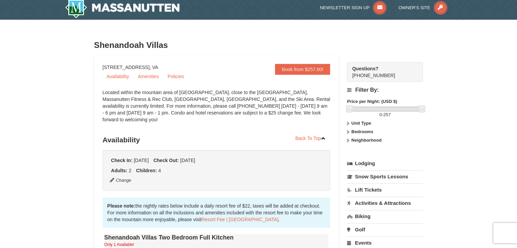  I want to click on span: Owner's Site, so click(415, 7).